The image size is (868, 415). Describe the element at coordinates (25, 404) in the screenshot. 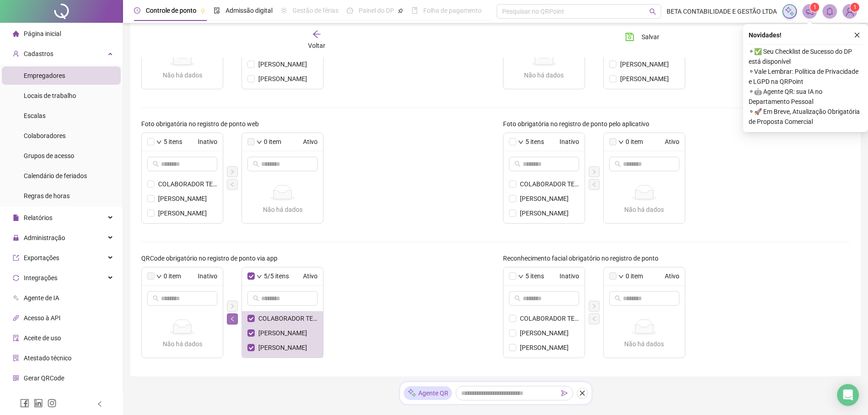

I see `span: facebook` at that location.